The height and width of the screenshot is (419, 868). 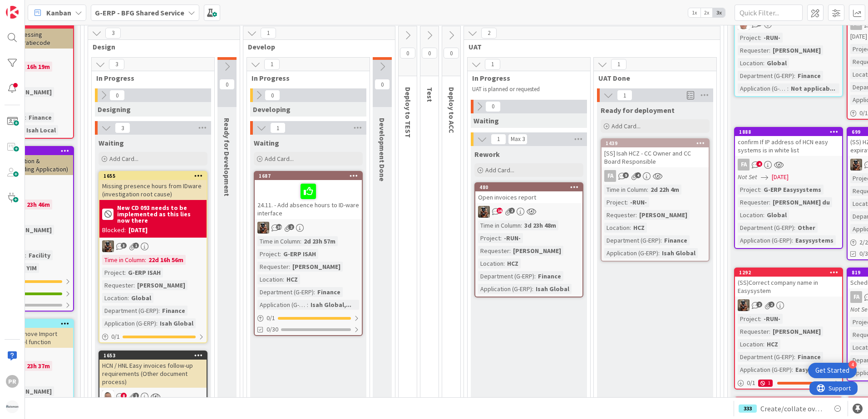 I want to click on span: Create/collate overview of Facility applications, so click(x=793, y=408).